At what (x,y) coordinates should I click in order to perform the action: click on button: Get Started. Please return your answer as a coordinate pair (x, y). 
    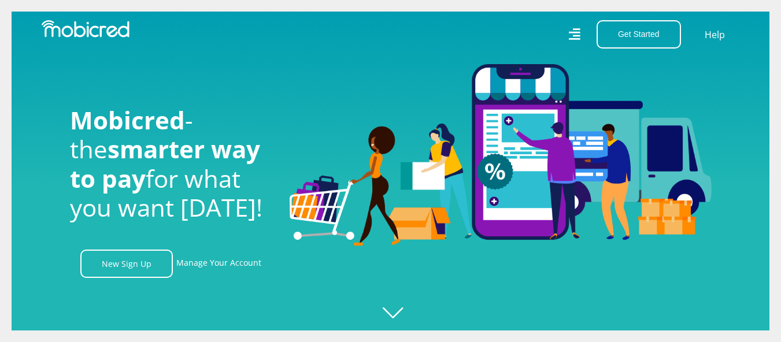
    Looking at the image, I should click on (639, 34).